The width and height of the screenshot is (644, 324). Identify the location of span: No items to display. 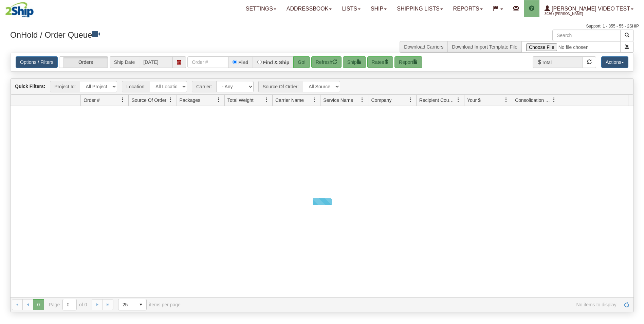
(403, 305).